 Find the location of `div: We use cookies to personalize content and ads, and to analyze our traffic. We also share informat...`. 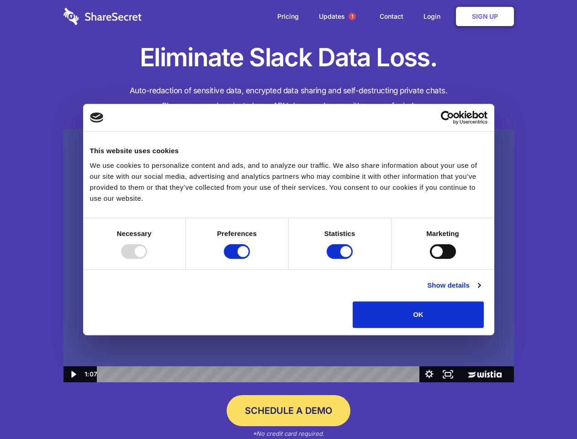

div: We use cookies to personalize content and ads, and to analyze our traffic. We also share informat... is located at coordinates (289, 182).